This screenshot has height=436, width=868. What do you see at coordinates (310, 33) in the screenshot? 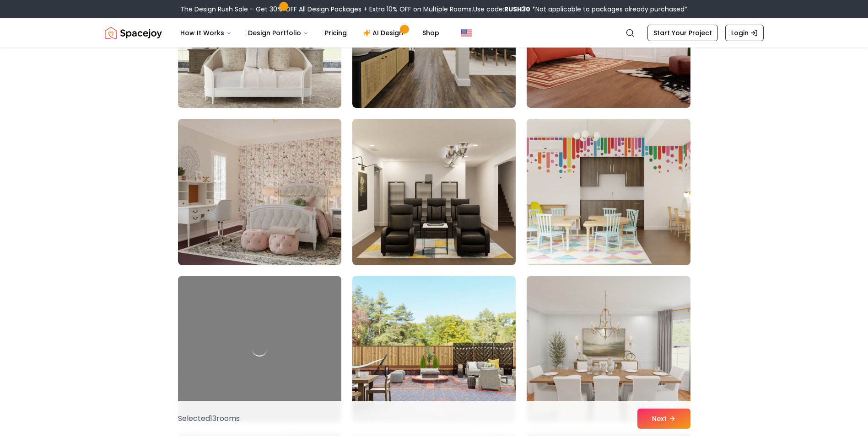
I see `nav: Main` at bounding box center [310, 33].